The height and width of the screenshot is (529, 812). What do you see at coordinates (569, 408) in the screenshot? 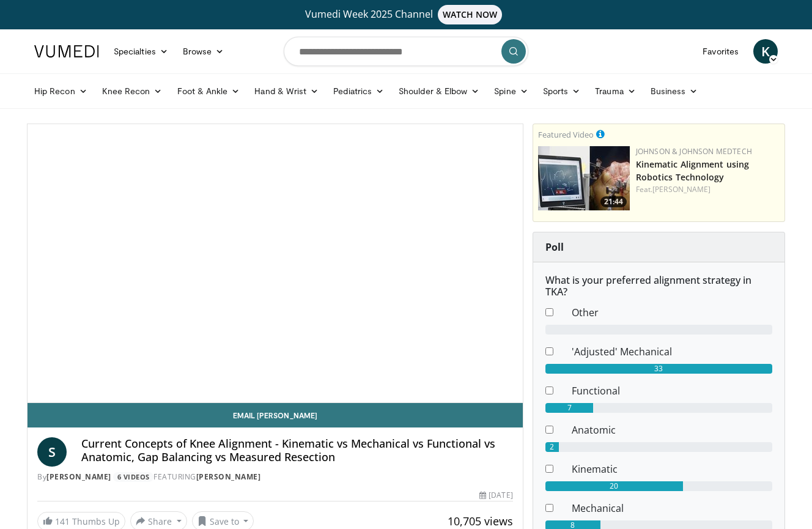
I see `div: 7` at bounding box center [569, 408].